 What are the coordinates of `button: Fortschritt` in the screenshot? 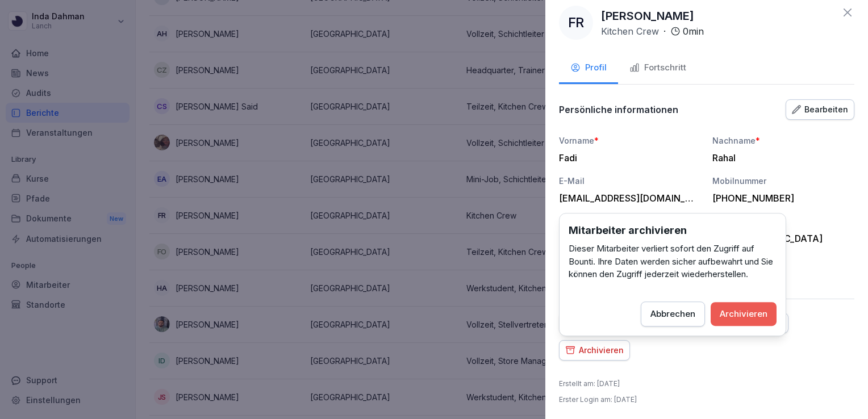 It's located at (658, 69).